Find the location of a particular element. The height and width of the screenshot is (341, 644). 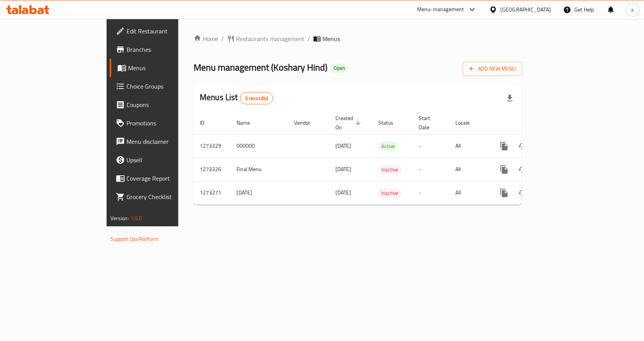

div: Export file is located at coordinates (510, 98).